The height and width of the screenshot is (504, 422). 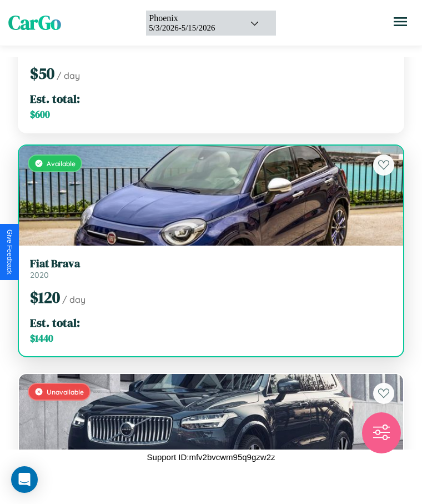 I want to click on span: $ 50, so click(x=42, y=73).